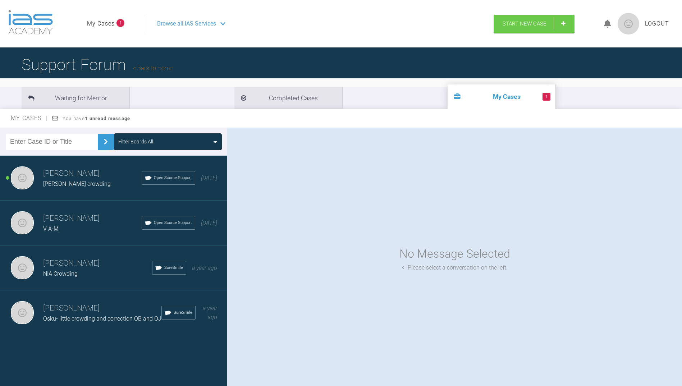 Image resolution: width=682 pixels, height=386 pixels. Describe the element at coordinates (656, 24) in the screenshot. I see `span: Logout` at that location.